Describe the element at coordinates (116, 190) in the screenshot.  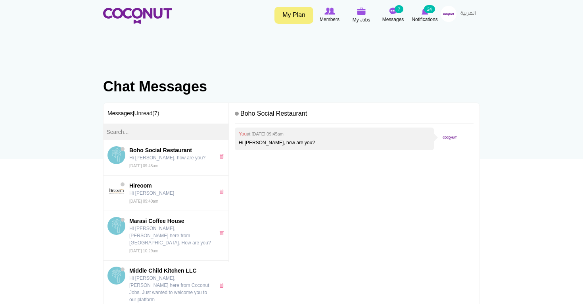
I see `img: Hireoom` at that location.